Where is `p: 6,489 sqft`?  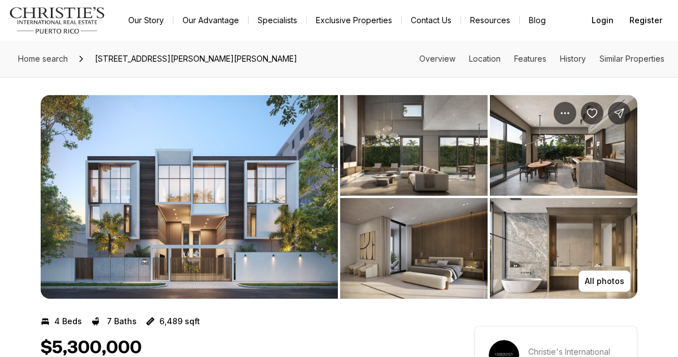 p: 6,489 sqft is located at coordinates (180, 321).